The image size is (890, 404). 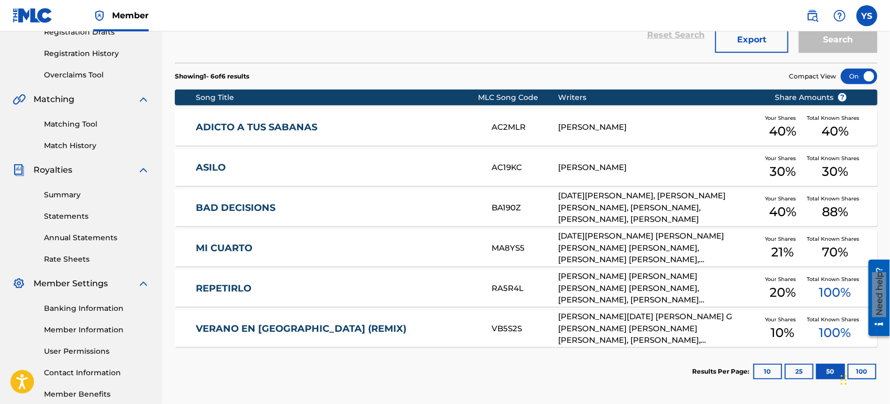 What do you see at coordinates (783, 293) in the screenshot?
I see `span: 20 %` at bounding box center [783, 293].